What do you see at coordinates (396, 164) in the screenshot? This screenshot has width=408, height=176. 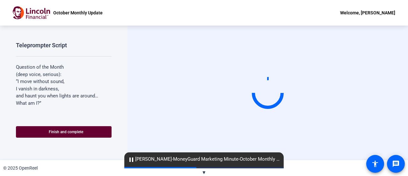 I see `mat-icon: message` at bounding box center [396, 164].